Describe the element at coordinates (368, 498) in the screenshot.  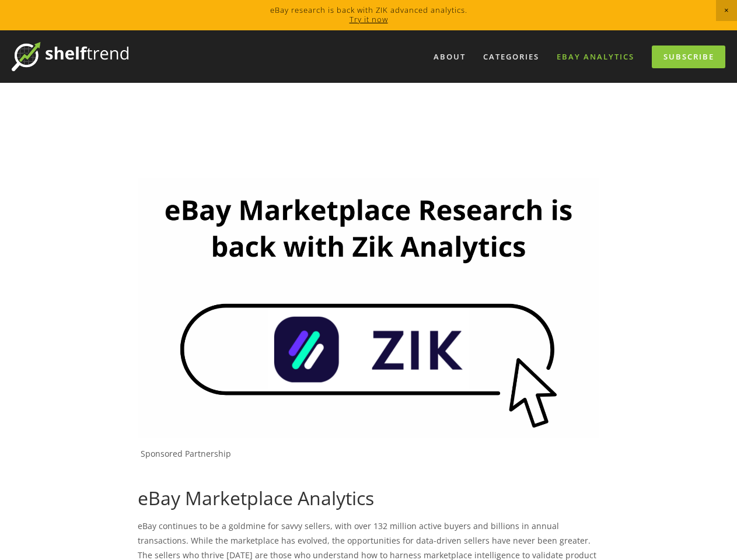
I see `h1: eBay Marketplace Analytics` at that location.